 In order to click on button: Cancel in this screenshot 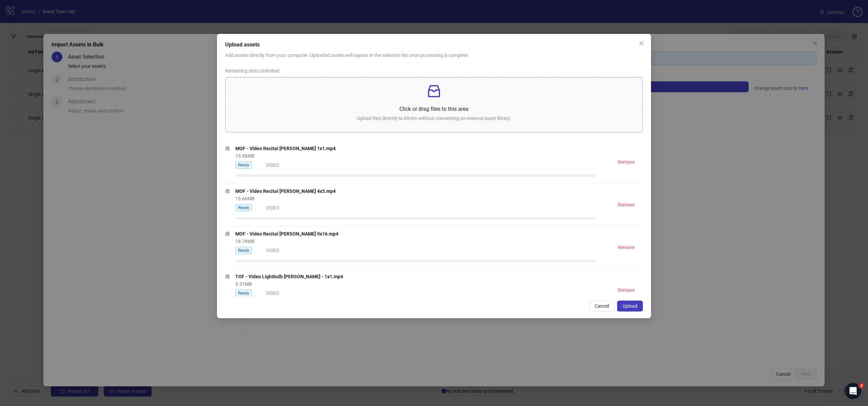, I will do `click(602, 306)`.